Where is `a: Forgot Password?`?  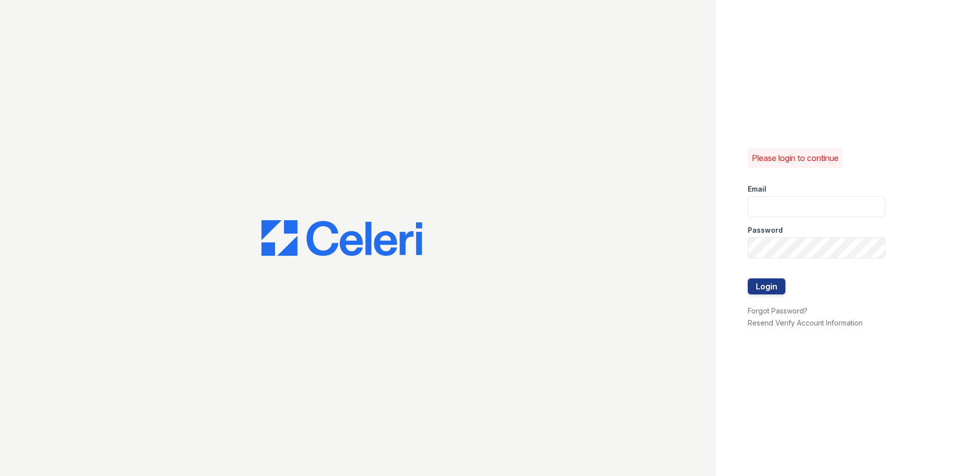 a: Forgot Password? is located at coordinates (777, 311).